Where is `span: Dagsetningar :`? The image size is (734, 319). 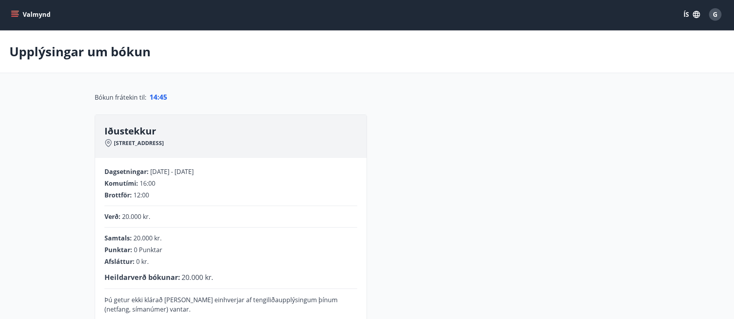 span: Dagsetningar : is located at coordinates (126, 172).